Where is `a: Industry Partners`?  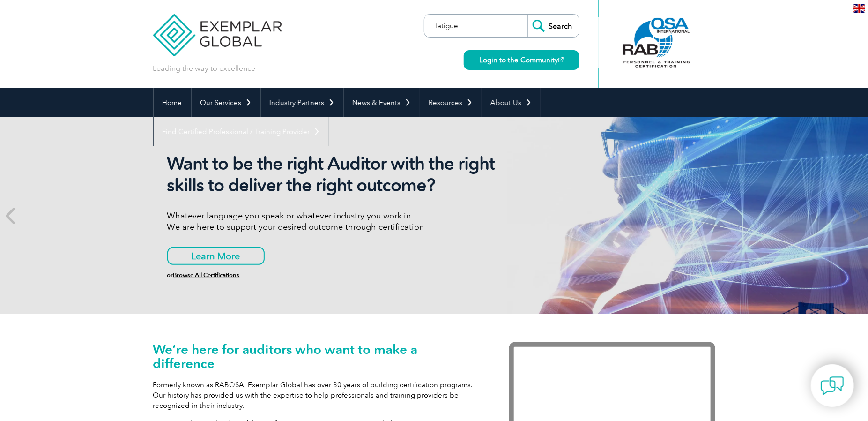 a: Industry Partners is located at coordinates (302, 103).